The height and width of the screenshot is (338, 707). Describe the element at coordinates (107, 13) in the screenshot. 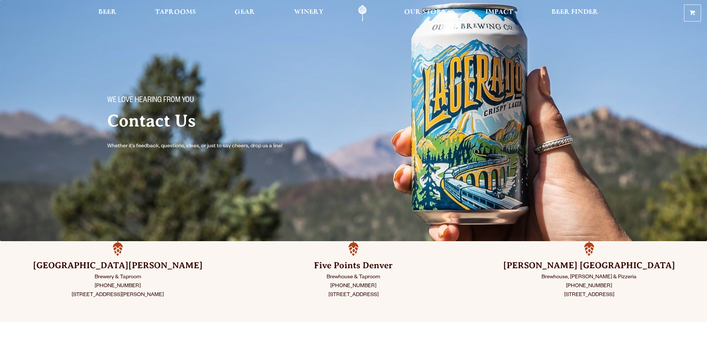

I see `a: Beer` at that location.